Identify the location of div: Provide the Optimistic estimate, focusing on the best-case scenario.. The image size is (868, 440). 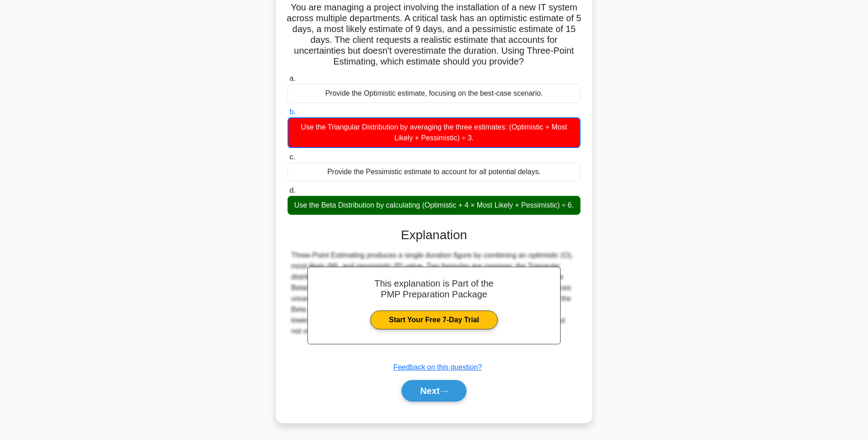
(434, 94).